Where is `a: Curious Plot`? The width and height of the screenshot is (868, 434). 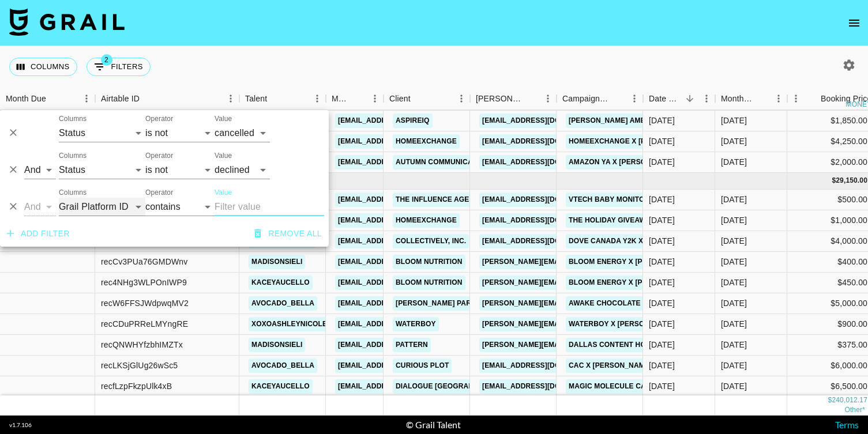
a: Curious Plot is located at coordinates (422, 366).